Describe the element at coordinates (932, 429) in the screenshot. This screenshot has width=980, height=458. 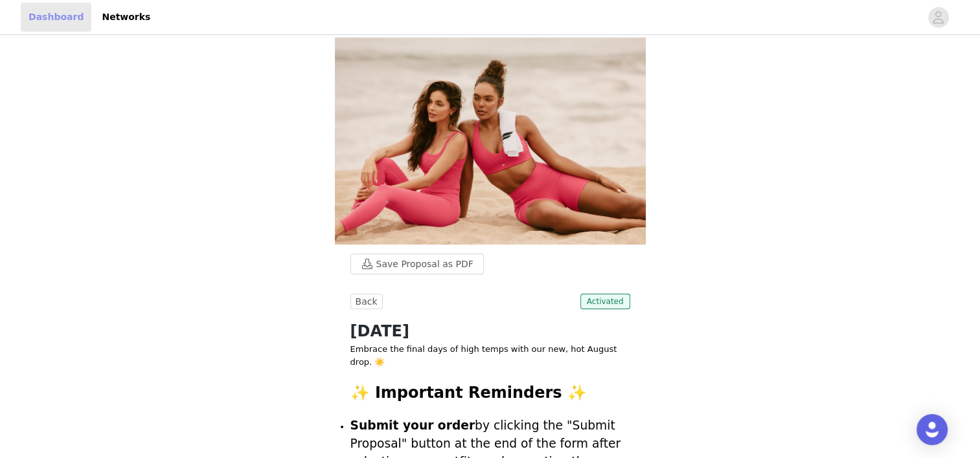
I see `div: Open Intercom Messenger` at that location.